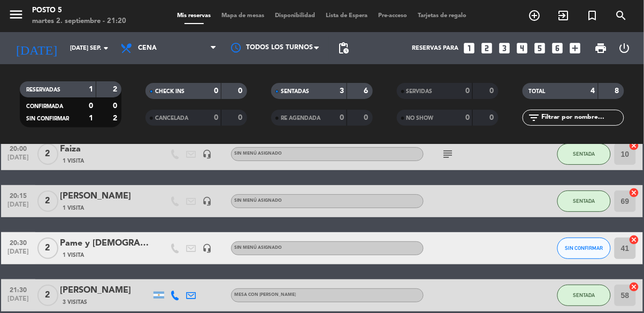 The width and height of the screenshot is (644, 313). Describe the element at coordinates (442, 15) in the screenshot. I see `span: Tarjetas de regalo` at that location.